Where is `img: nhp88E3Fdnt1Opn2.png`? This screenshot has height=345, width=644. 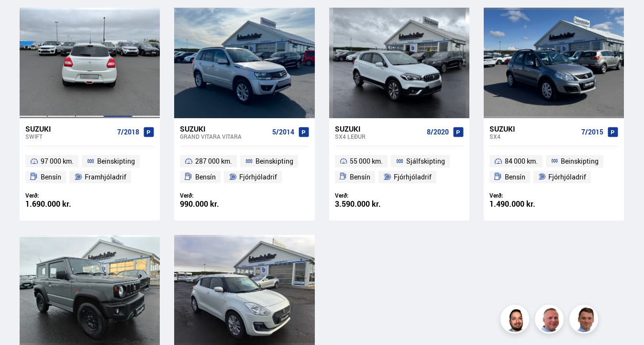 img: nhp88E3Fdnt1Opn2.png is located at coordinates (516, 321).